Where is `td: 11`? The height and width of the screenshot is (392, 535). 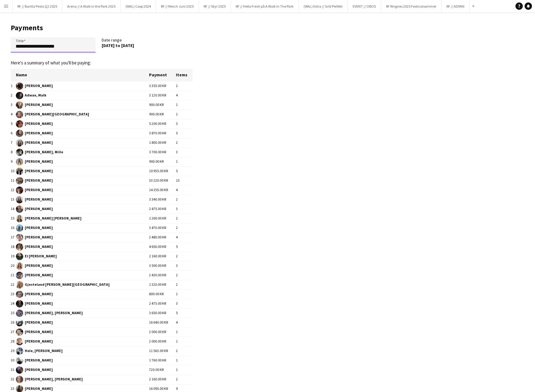
td: 11 is located at coordinates (13, 181).